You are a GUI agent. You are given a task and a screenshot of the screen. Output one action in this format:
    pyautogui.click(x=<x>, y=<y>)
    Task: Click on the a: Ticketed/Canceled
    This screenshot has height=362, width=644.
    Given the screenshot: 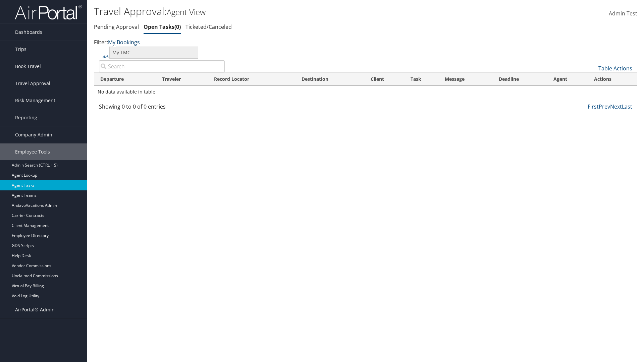 What is the action you would take?
    pyautogui.click(x=209, y=27)
    